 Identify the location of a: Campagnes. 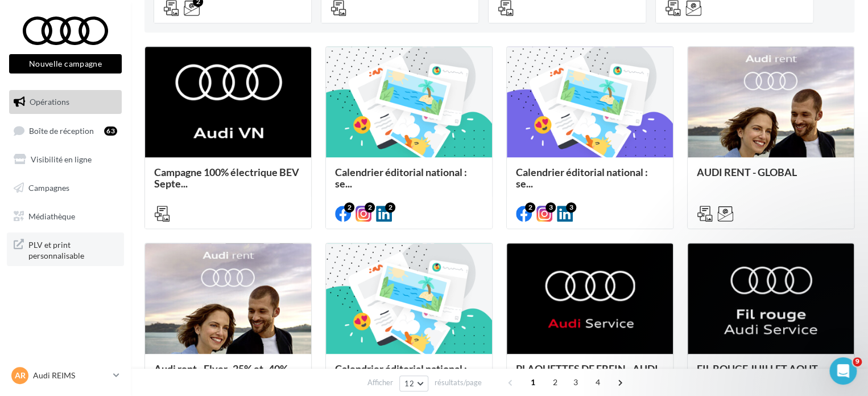
(66, 187).